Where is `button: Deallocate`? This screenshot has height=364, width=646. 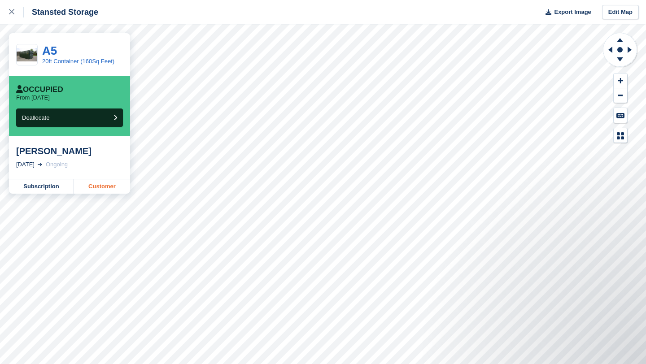 button: Deallocate is located at coordinates (70, 117).